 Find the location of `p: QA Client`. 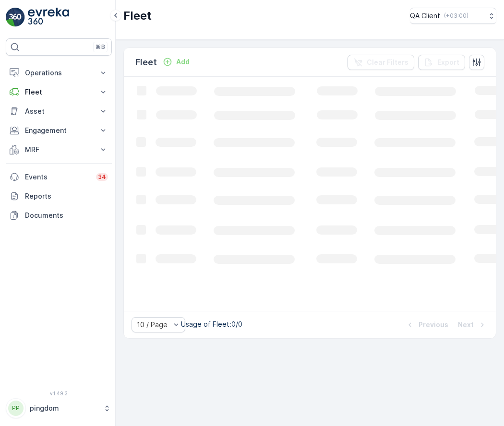

p: QA Client is located at coordinates (425, 16).